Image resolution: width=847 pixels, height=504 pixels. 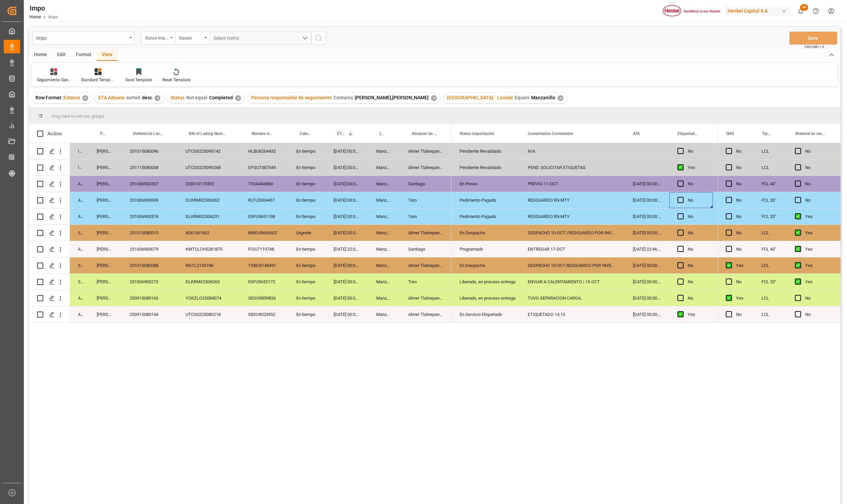 What do you see at coordinates (522, 97) in the screenshot?
I see `span: Equals` at bounding box center [522, 97].